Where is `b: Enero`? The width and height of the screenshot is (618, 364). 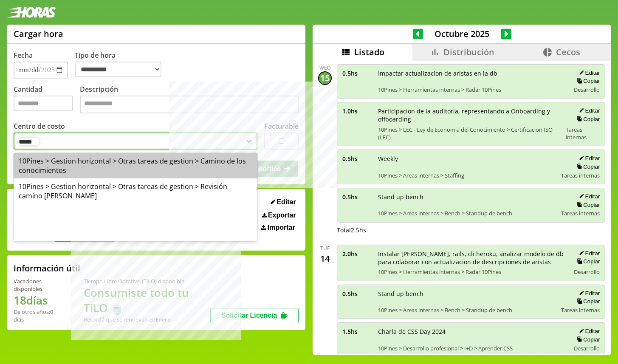 b: Enero is located at coordinates (163, 319).